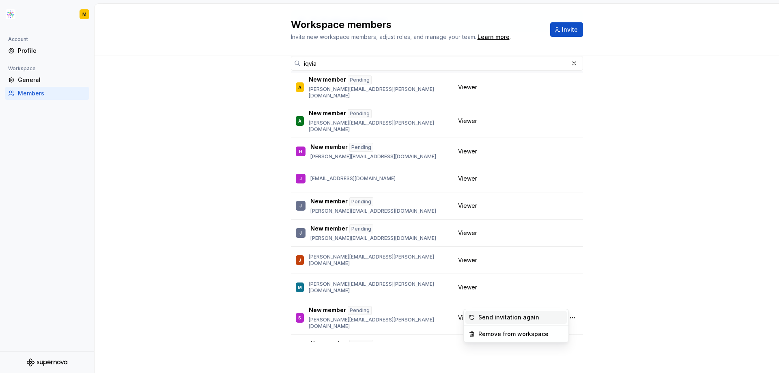  What do you see at coordinates (301, 151) in the screenshot?
I see `div: H` at bounding box center [301, 151].